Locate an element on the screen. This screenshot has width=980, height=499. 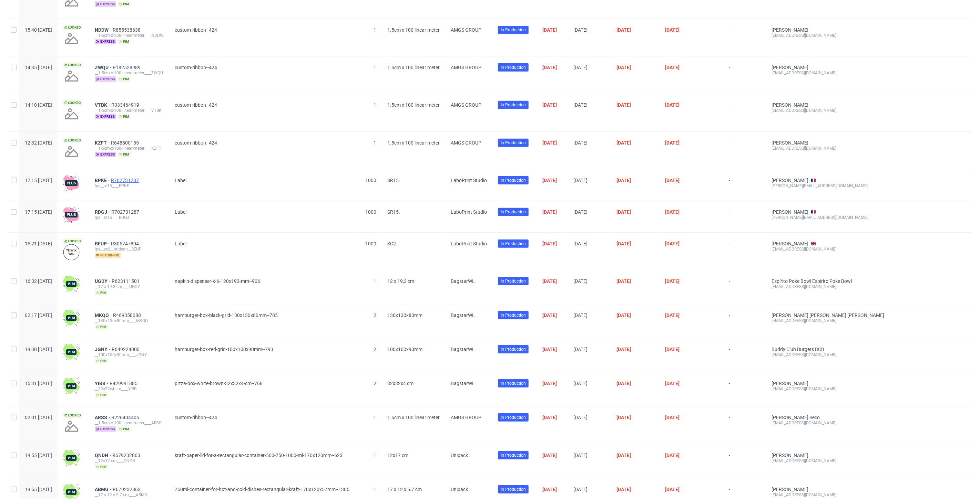
a: R702731287 is located at coordinates (126, 180).